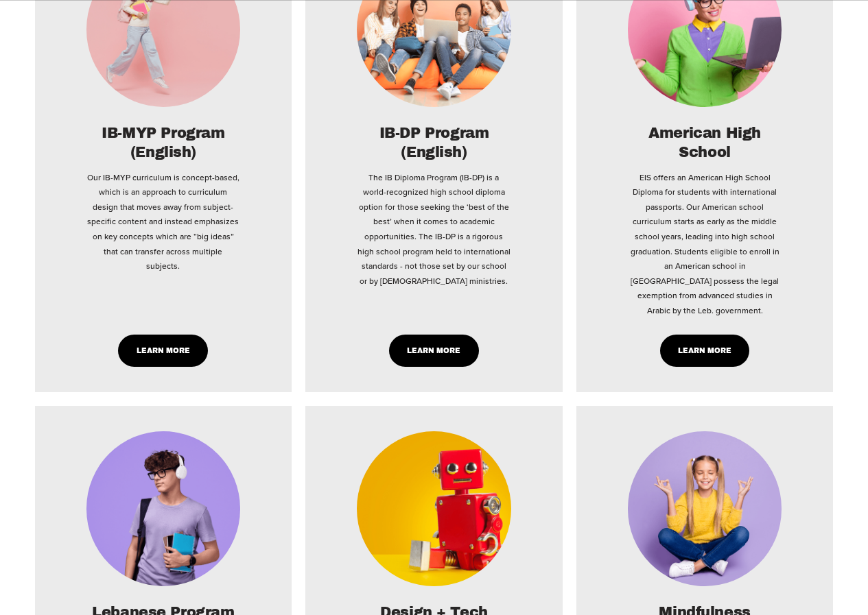 Image resolution: width=868 pixels, height=615 pixels. I want to click on p: Our IB-MYP curriculum is concept-based, which is an approach to curriculum design that moves away..., so click(163, 222).